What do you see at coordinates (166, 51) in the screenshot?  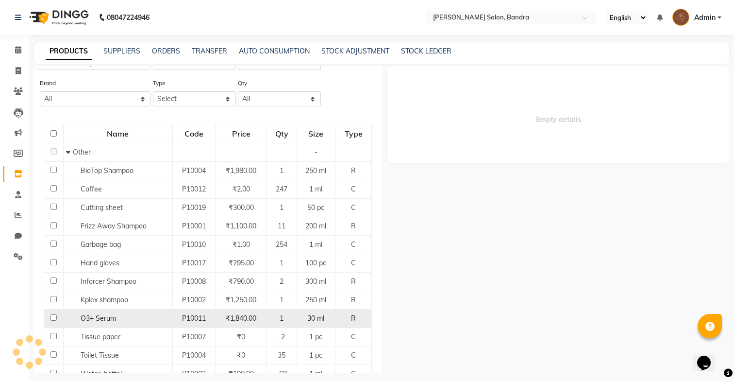 I see `a: ORDERS` at bounding box center [166, 51].